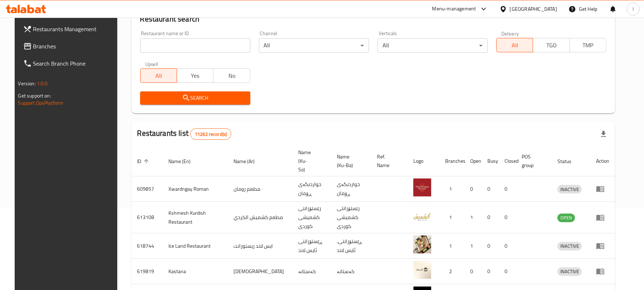 Image resolution: width=644 pixels, height=290 pixels. What do you see at coordinates (566, 218) in the screenshot?
I see `div: OPEN` at bounding box center [566, 218].